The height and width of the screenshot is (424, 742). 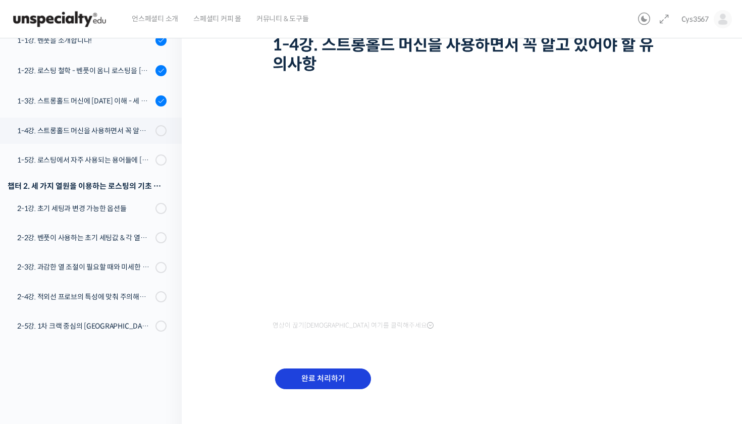 I want to click on a: 설정, so click(x=162, y=333).